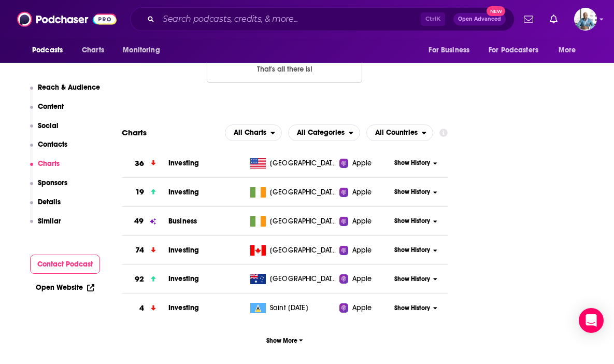  I want to click on span: Open Advanced, so click(480, 19).